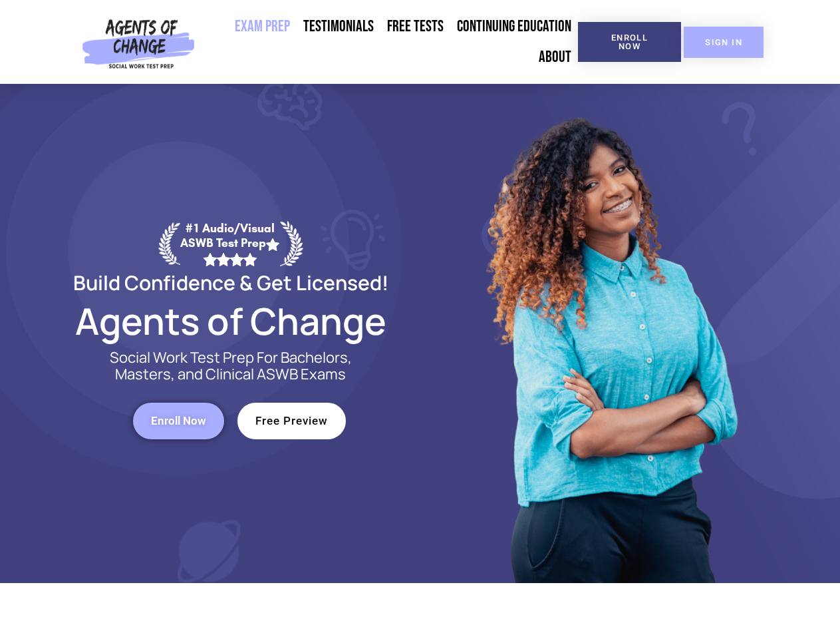  What do you see at coordinates (262, 26) in the screenshot?
I see `a: Exam Prep` at bounding box center [262, 26].